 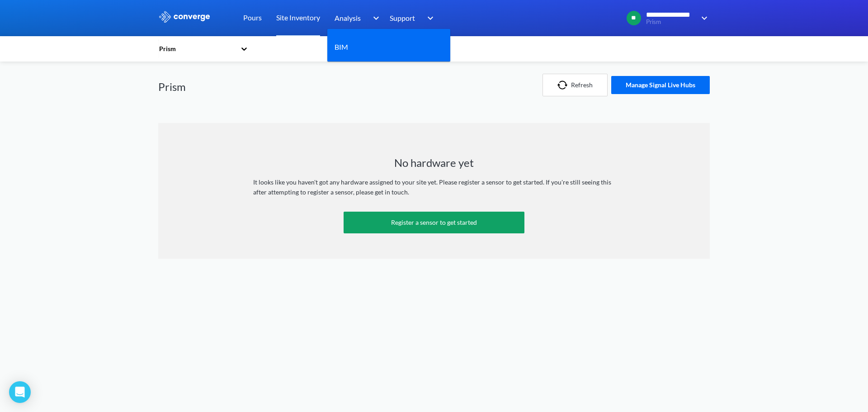 What do you see at coordinates (671, 22) in the screenshot?
I see `span: Prism` at bounding box center [671, 22].